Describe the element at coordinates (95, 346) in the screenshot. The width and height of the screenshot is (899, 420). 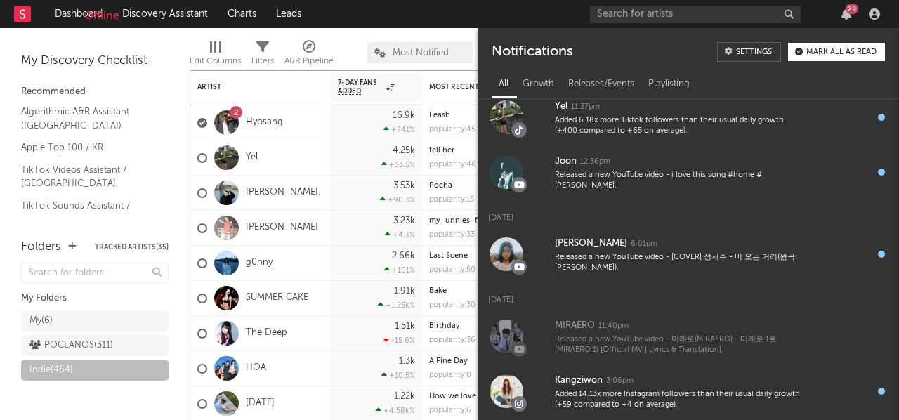
I see `a: POCLANOS(311)` at that location.